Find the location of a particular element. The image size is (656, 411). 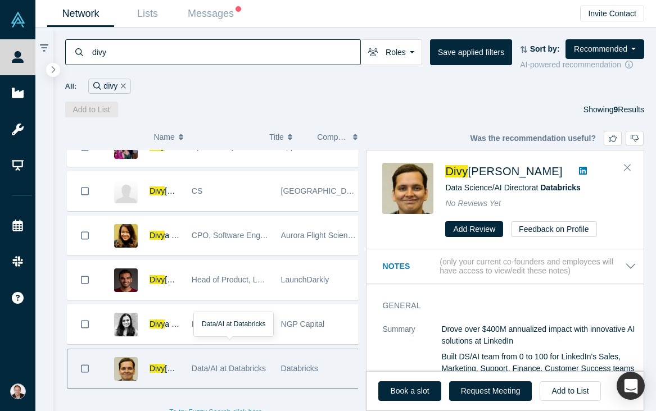

a: Divya Raghavan is located at coordinates (178, 324).